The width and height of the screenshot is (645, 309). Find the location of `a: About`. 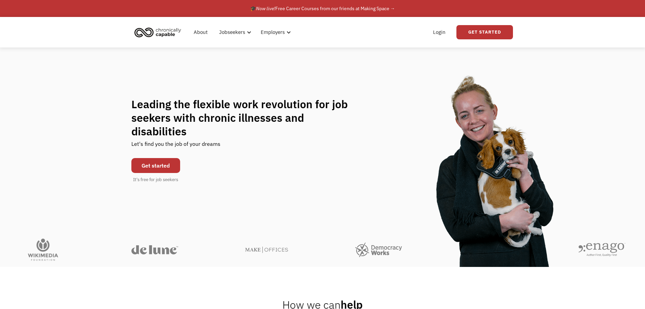

a: About is located at coordinates (201, 32).